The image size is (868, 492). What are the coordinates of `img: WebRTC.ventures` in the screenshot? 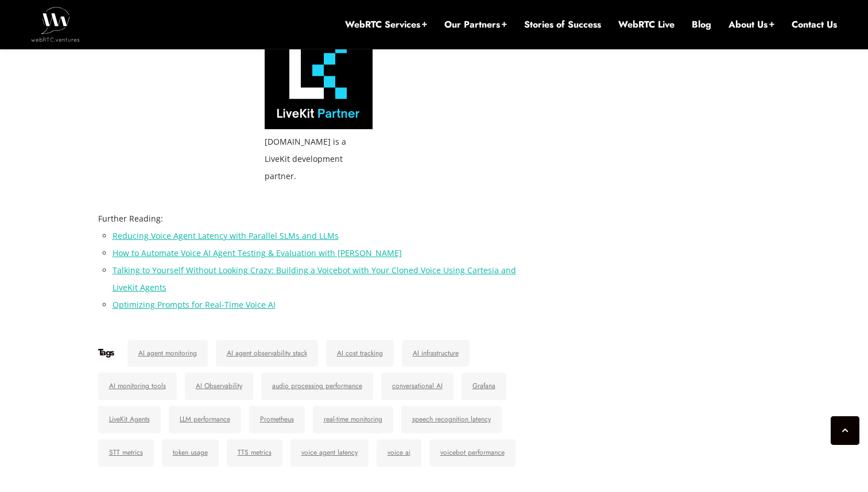 It's located at (55, 24).